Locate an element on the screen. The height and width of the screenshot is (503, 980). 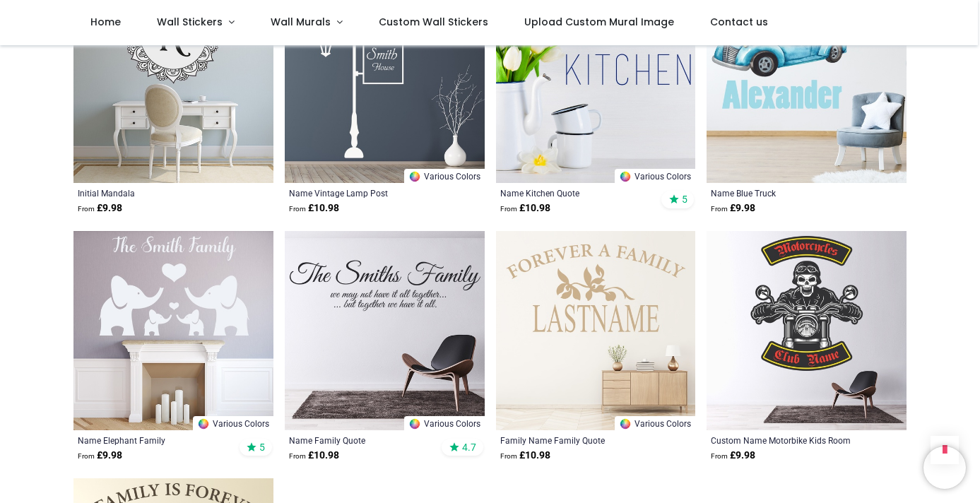
div: Initial Mandala is located at coordinates (154, 193).